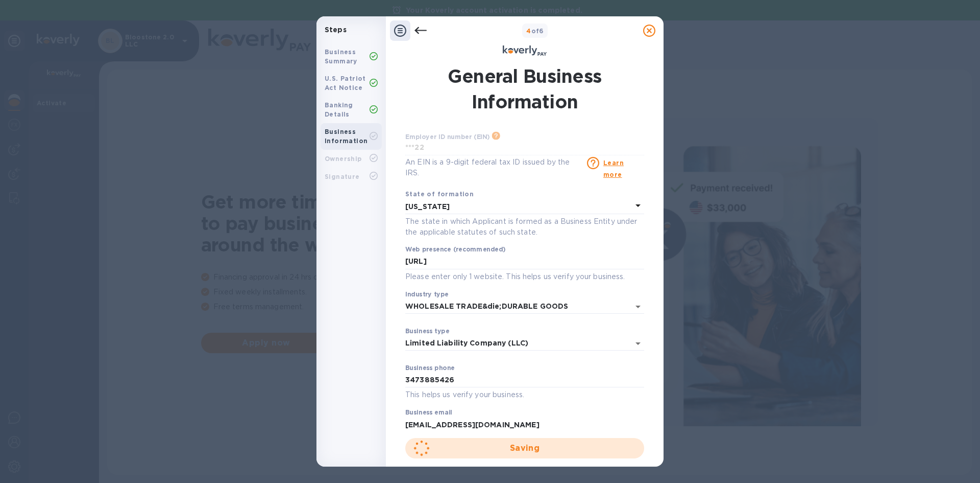 Image resolution: width=980 pixels, height=483 pixels. Describe the element at coordinates (347, 135) in the screenshot. I see `b: Business Information` at that location.